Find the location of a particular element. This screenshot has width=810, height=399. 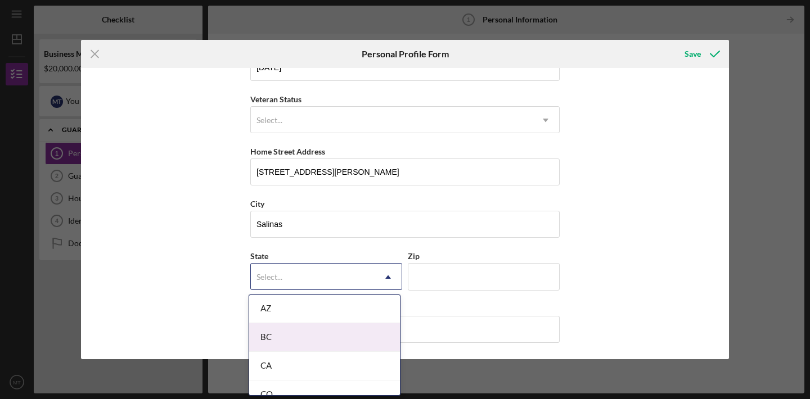

button: Save is located at coordinates (701, 54).